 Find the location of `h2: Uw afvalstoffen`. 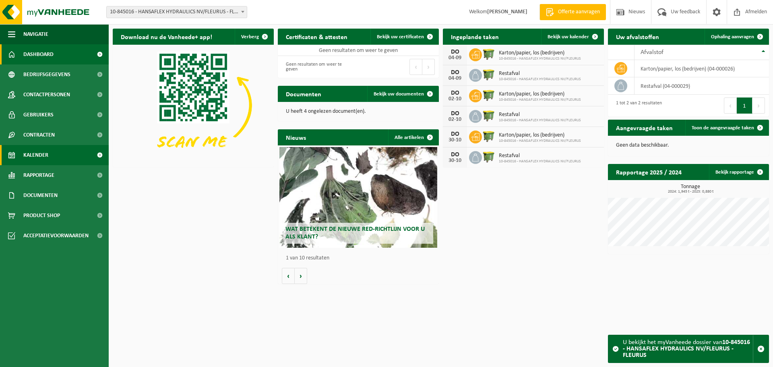

h2: Uw afvalstoffen is located at coordinates (637, 36).